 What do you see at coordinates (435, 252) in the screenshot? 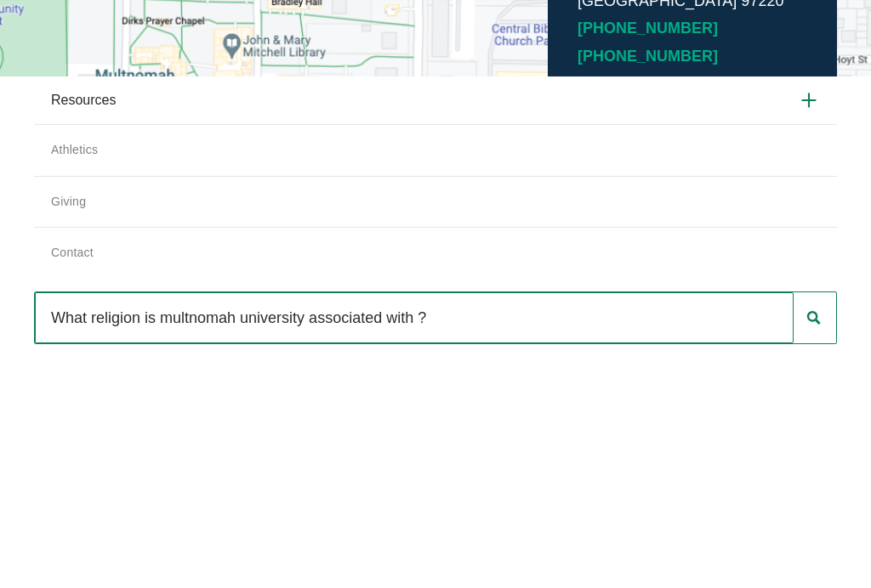
I see `a: Contact` at bounding box center [435, 252].